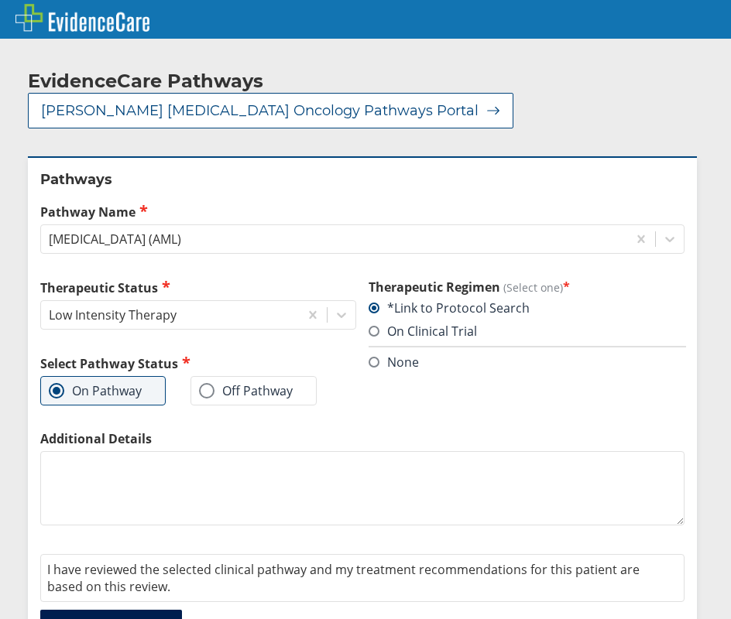 This screenshot has height=619, width=731. I want to click on img: EvidenceCare, so click(82, 18).